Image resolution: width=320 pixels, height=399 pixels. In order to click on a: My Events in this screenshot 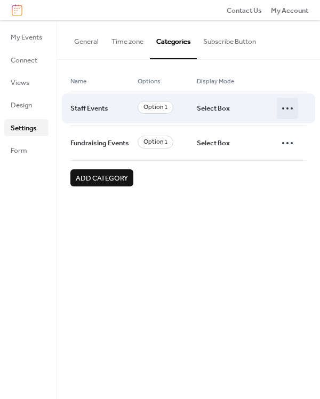, I will do `click(26, 37)`.